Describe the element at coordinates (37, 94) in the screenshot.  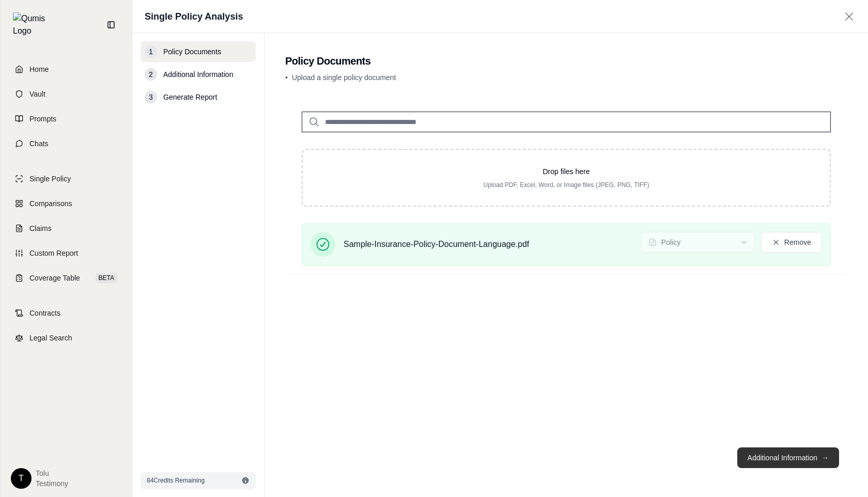
I see `span: Vault` at that location.